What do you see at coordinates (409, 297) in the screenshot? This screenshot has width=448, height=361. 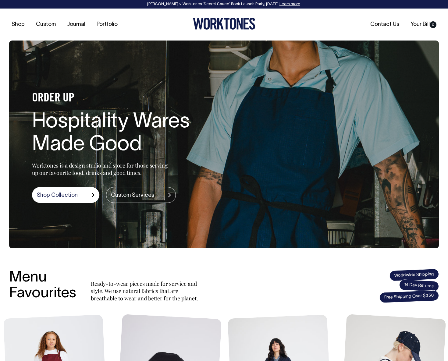 I see `span: Free Shipping Over $350` at bounding box center [409, 297].